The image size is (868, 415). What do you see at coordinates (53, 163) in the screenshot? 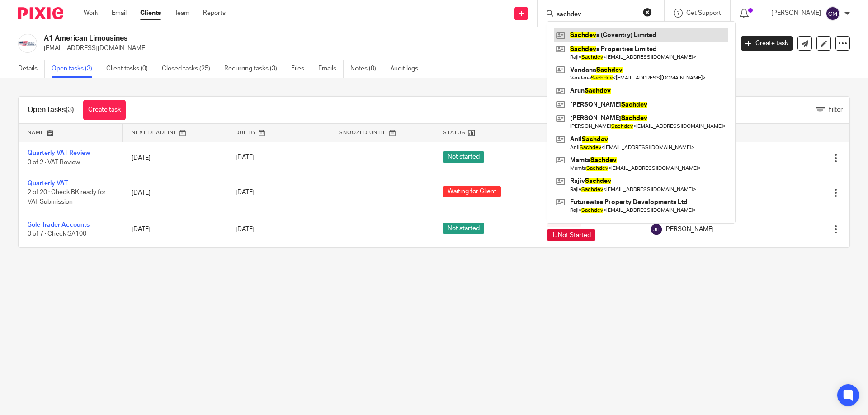
I see `span: 0 of 2 · VAT Review` at bounding box center [53, 163].